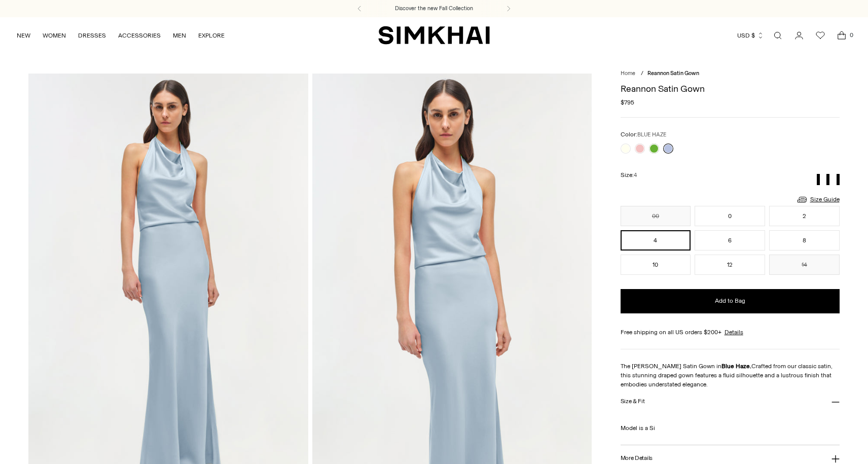  I want to click on span: BLUE HAZE, so click(652, 135).